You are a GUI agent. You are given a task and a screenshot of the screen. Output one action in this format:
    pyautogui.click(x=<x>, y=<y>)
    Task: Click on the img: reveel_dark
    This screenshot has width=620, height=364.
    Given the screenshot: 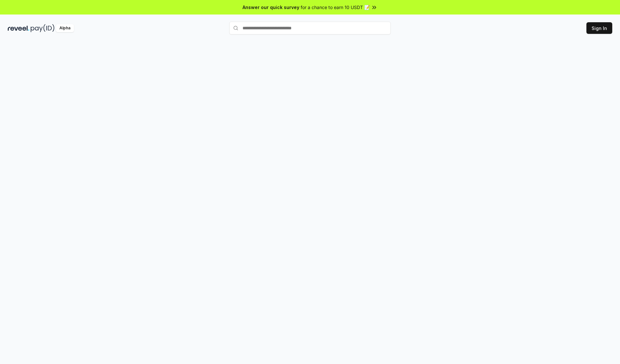 What is the action you would take?
    pyautogui.click(x=18, y=28)
    